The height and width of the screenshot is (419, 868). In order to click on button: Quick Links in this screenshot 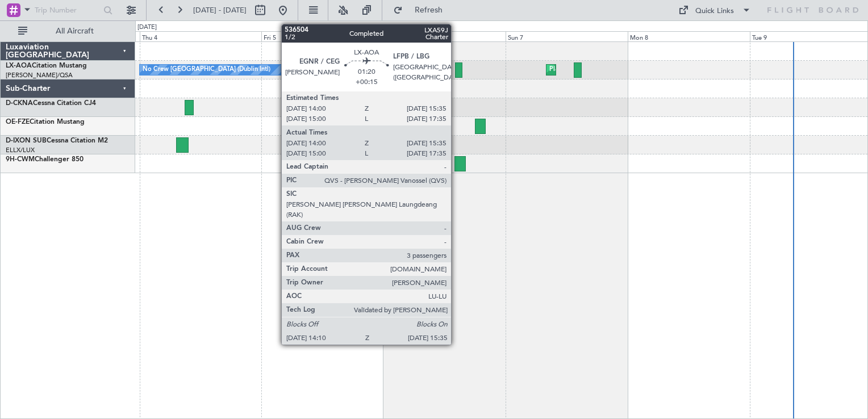, I will do `click(715, 10)`.